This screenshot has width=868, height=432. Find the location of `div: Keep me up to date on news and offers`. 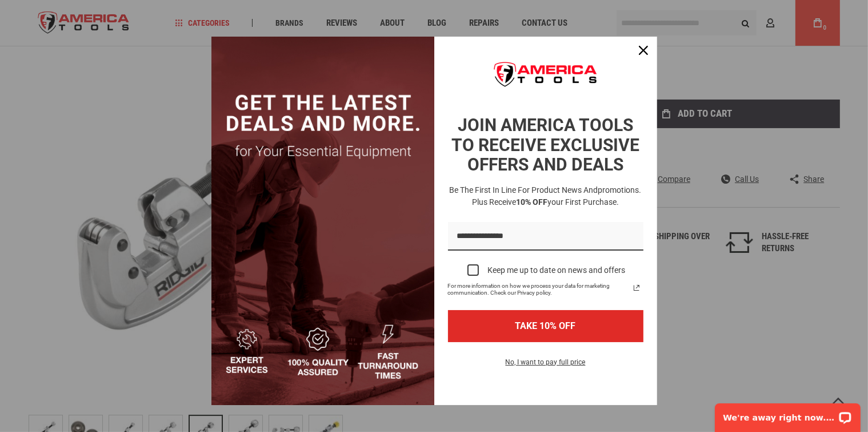

div: Keep me up to date on news and offers is located at coordinates (557, 270).